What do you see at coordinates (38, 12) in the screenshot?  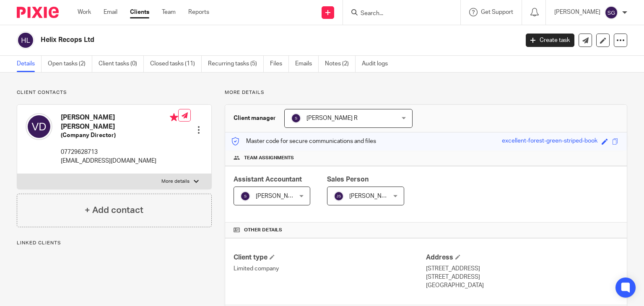 I see `img: Pixie` at bounding box center [38, 12].